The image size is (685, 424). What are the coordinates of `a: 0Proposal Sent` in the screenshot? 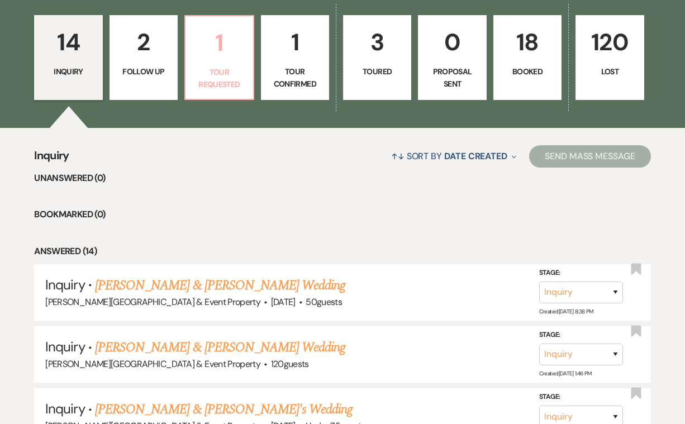 It's located at (452, 58).